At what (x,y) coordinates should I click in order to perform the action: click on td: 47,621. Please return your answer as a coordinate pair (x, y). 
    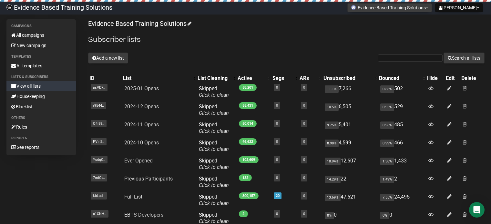
    Looking at the image, I should click on (350, 201).